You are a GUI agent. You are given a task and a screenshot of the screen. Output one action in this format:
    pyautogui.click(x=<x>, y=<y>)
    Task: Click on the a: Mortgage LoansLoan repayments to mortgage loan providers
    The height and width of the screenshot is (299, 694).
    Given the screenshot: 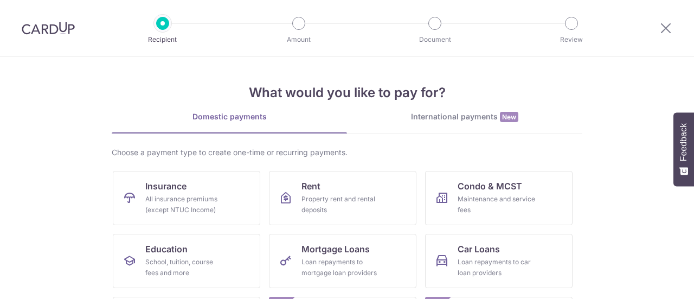 What is the action you would take?
    pyautogui.click(x=342, y=261)
    